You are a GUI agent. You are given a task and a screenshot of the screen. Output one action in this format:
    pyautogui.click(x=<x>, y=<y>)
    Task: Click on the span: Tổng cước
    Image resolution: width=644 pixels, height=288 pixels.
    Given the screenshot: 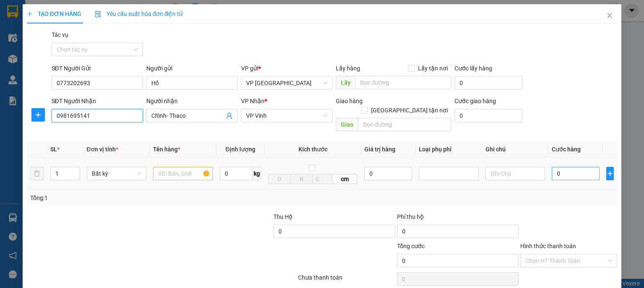 What is the action you would take?
    pyautogui.click(x=411, y=246)
    